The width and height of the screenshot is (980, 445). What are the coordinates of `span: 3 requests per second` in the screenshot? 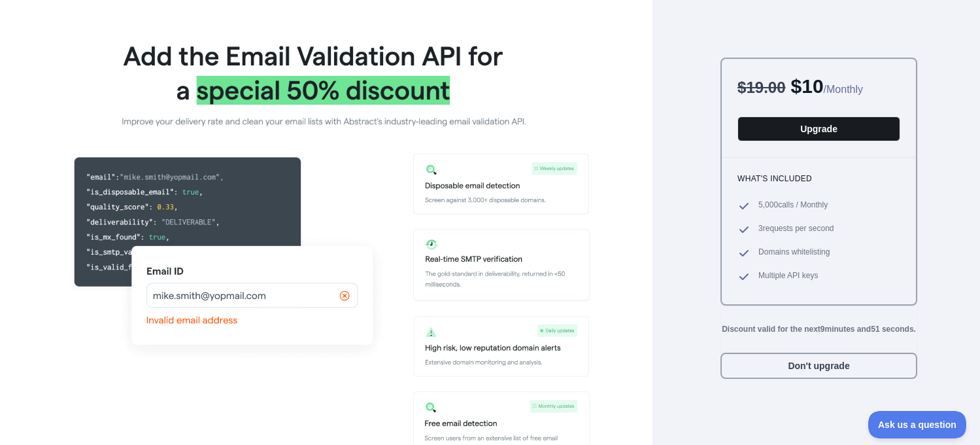 It's located at (795, 230).